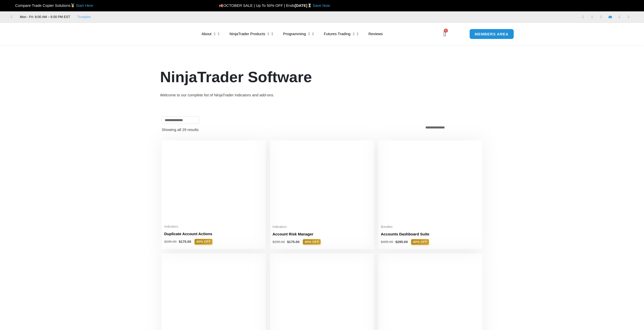 Image resolution: width=644 pixels, height=330 pixels. Describe the element at coordinates (492, 34) in the screenshot. I see `span: MEMBERS AREA` at that location.